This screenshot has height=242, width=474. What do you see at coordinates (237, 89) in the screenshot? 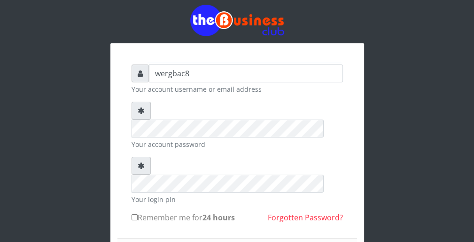
I see `small: Your account username or email address` at bounding box center [237, 89].